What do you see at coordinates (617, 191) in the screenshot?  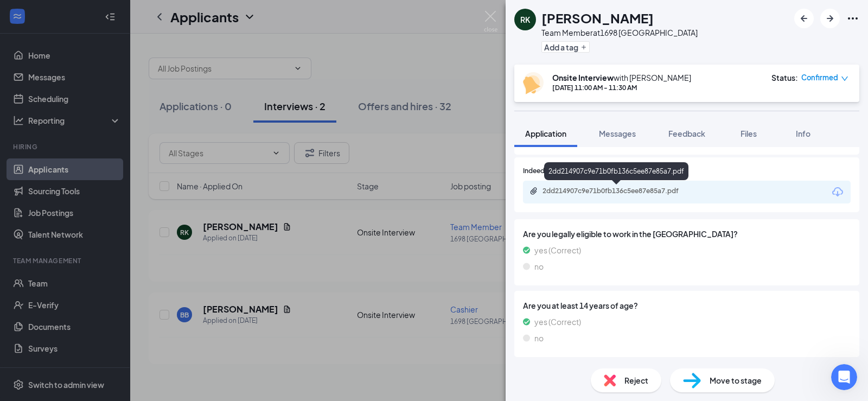 I see `a: Paperclip2dd214907c9e71b0fb136c5ee87e85a7.pdf` at bounding box center [617, 191].